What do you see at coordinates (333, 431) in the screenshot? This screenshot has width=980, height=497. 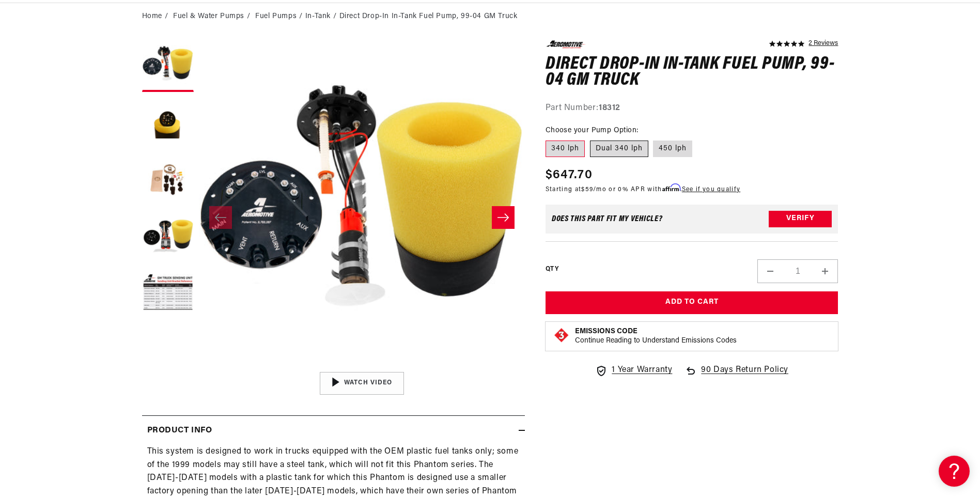 I see `summary: Product Info` at bounding box center [333, 431].